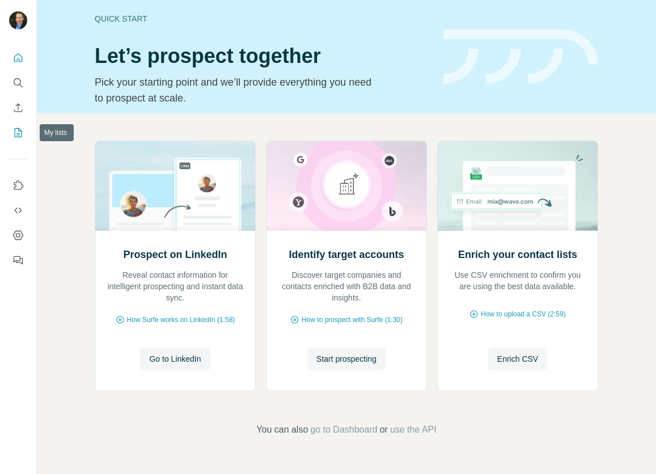  I want to click on h2: Enrich your contact lists, so click(517, 254).